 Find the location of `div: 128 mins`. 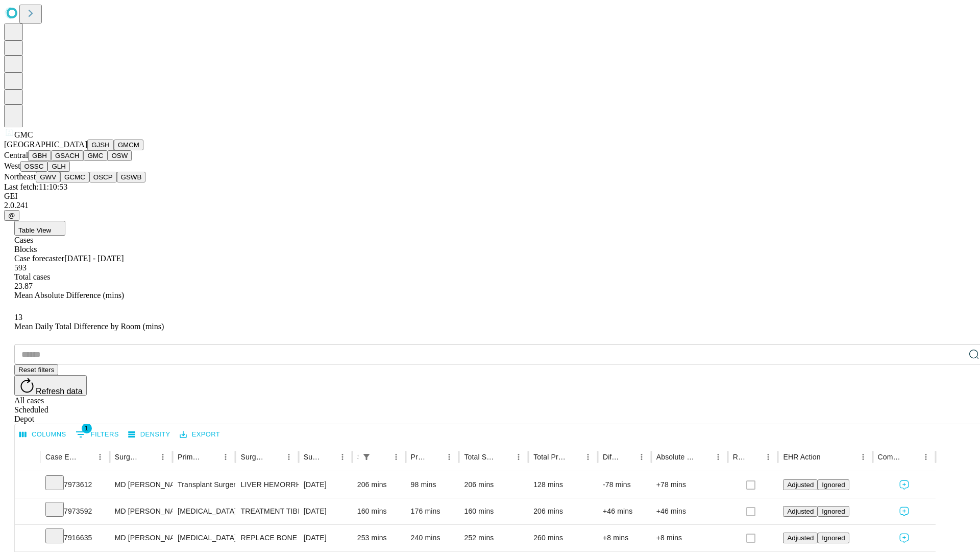

div: 128 mins is located at coordinates (563, 484).